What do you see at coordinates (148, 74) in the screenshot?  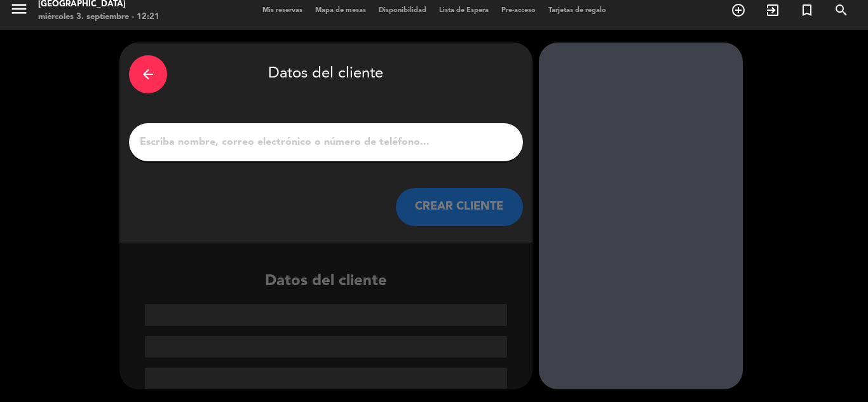 I see `i: arrow_back` at bounding box center [148, 74].